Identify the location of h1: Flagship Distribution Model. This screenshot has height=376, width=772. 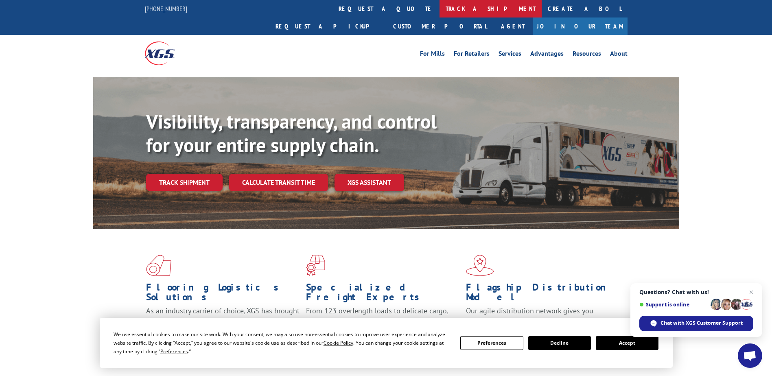
(543, 294).